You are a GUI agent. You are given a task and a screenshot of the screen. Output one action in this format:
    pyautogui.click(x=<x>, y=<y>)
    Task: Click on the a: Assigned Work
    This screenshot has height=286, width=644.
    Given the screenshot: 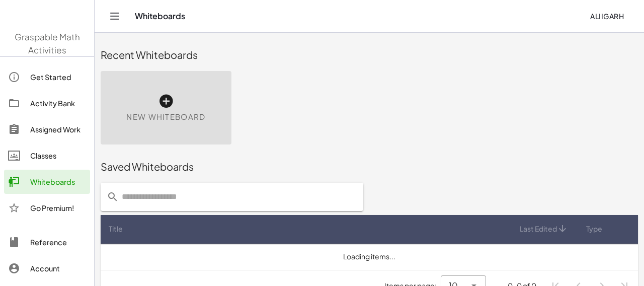 What is the action you would take?
    pyautogui.click(x=47, y=129)
    